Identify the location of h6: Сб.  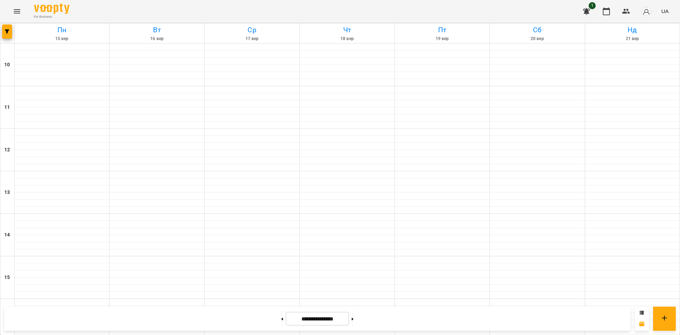
(537, 30).